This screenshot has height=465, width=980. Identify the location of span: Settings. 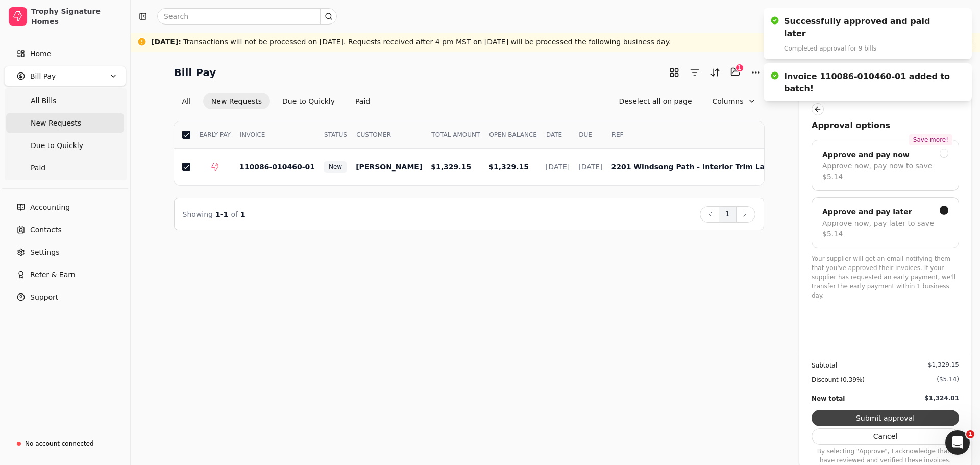
(45, 252).